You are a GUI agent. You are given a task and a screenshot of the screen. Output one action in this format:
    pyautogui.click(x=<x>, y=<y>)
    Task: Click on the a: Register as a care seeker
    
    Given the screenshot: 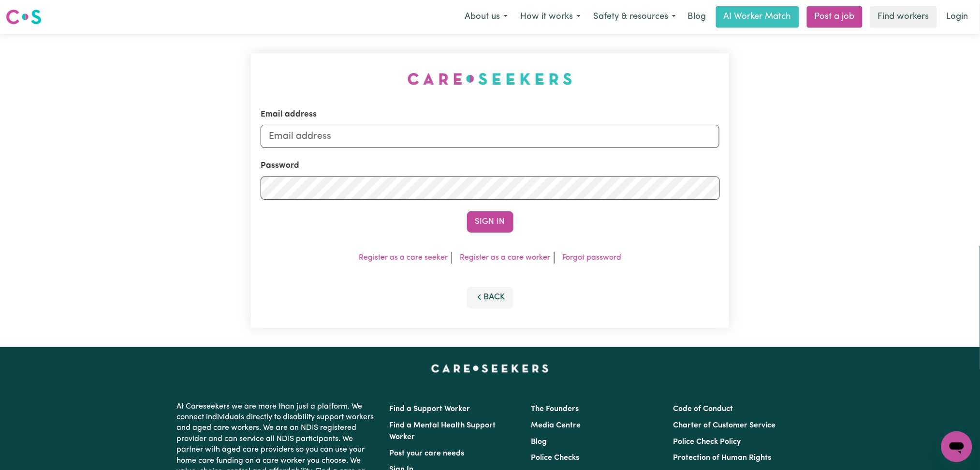 What is the action you would take?
    pyautogui.click(x=403, y=258)
    